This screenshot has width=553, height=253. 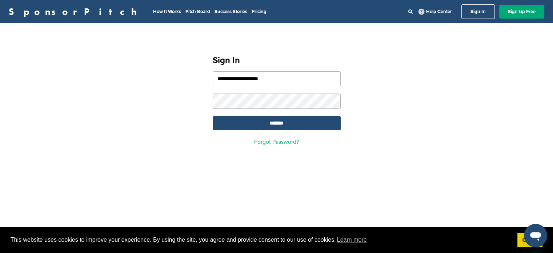 I want to click on a: Pricing, so click(x=259, y=12).